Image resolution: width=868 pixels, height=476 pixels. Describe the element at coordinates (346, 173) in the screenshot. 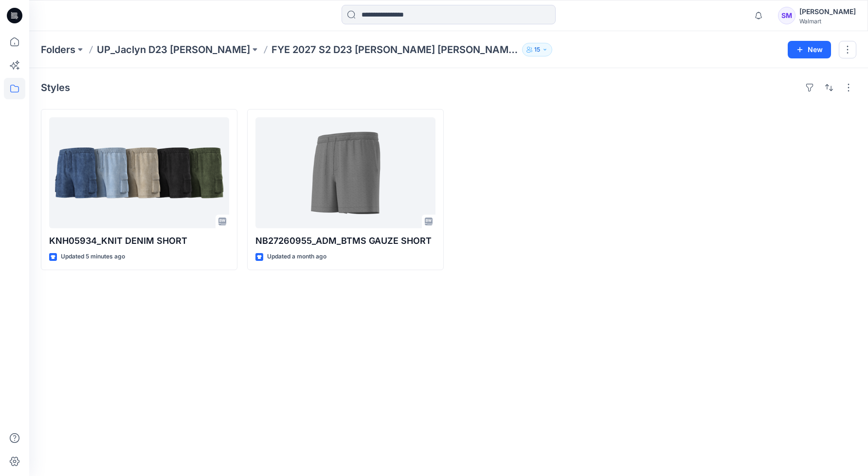

I see `a: NB27260955_ADM_BTMS GAUZE SHORT` at that location.